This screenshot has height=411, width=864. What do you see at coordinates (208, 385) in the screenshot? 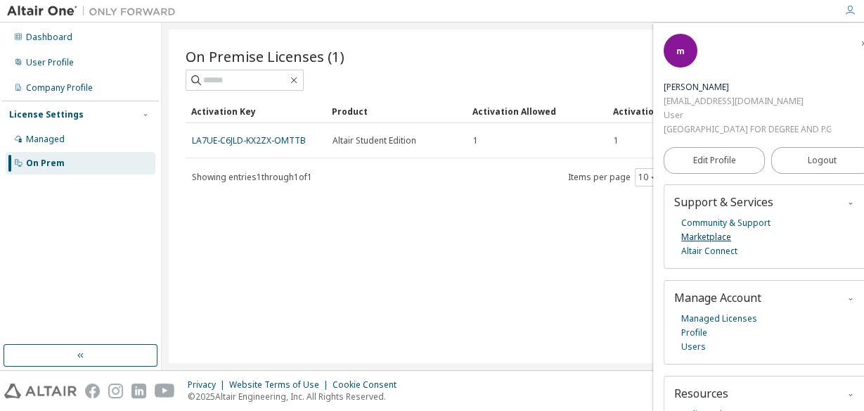
I see `div: Privacy` at bounding box center [208, 385].